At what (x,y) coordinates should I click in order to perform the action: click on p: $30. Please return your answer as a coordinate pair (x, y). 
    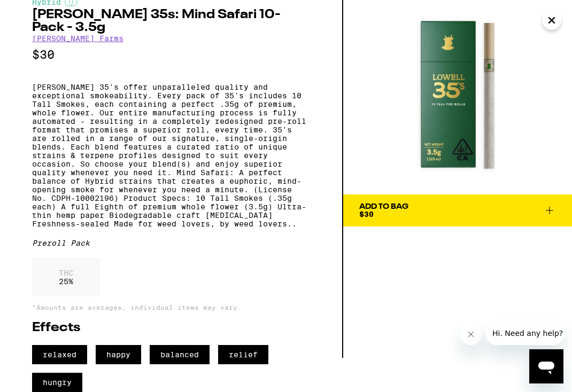
    Looking at the image, I should click on (171, 55).